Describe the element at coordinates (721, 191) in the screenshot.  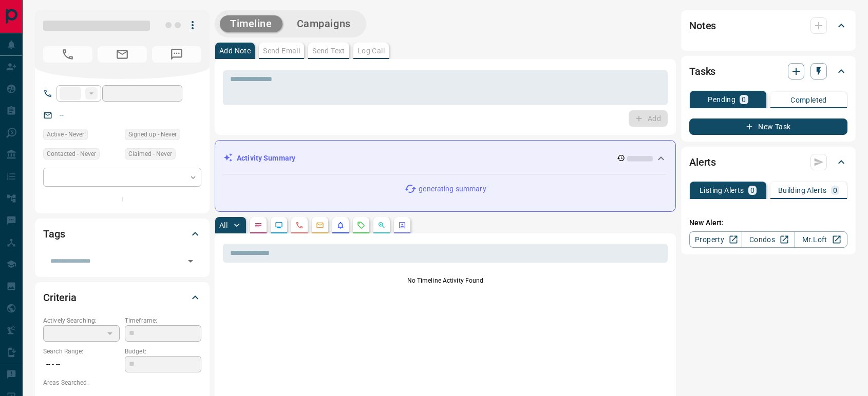
I see `p: Listing Alerts` at that location.